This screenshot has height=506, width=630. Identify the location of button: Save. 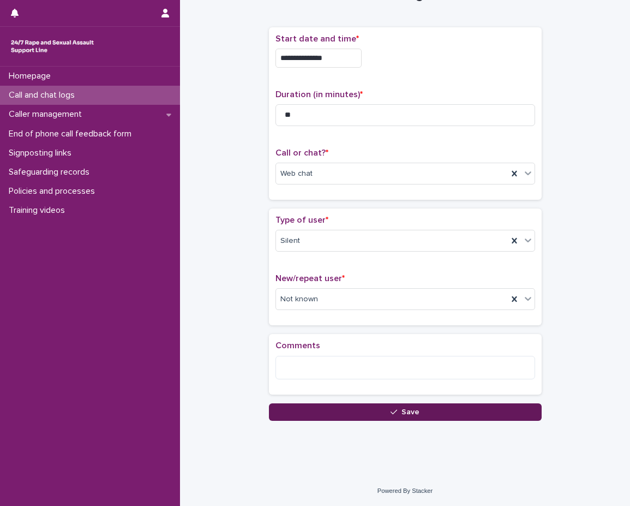
(405, 412).